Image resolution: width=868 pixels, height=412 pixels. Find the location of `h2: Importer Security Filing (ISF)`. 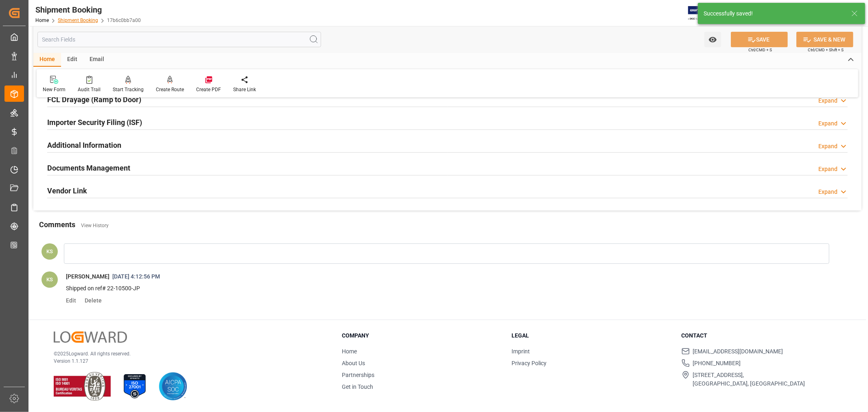

h2: Importer Security Filing (ISF) is located at coordinates (94, 122).